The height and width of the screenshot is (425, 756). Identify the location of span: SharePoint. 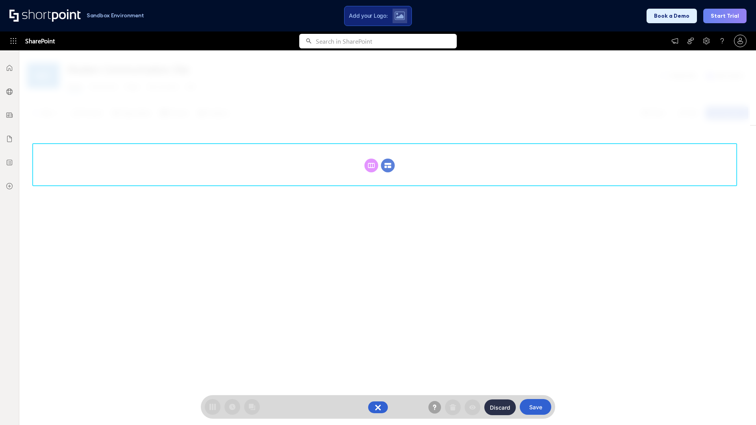
(40, 41).